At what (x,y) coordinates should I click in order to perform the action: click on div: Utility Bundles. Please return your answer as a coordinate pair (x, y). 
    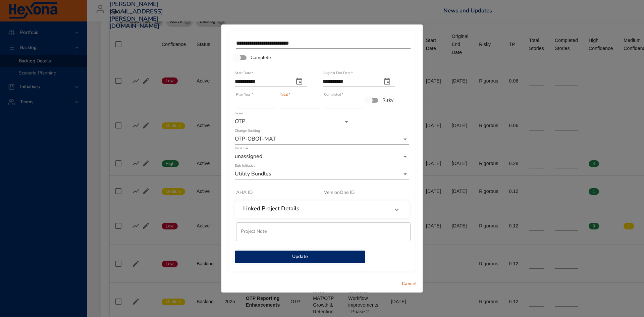
    Looking at the image, I should click on (322, 174).